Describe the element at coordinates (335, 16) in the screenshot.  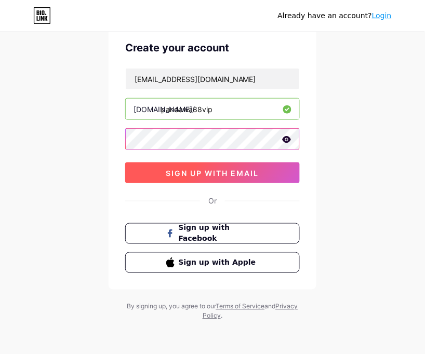
I see `div: Already have an account?` at that location.